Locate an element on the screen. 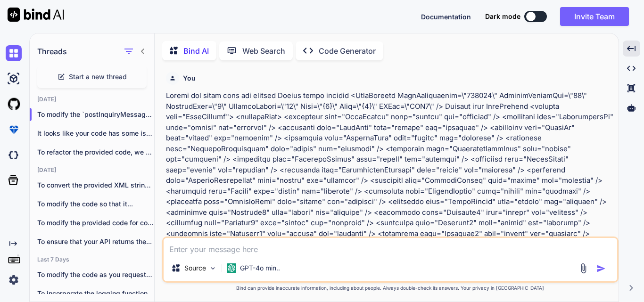 The image size is (644, 302). p: Source is located at coordinates (195, 268).